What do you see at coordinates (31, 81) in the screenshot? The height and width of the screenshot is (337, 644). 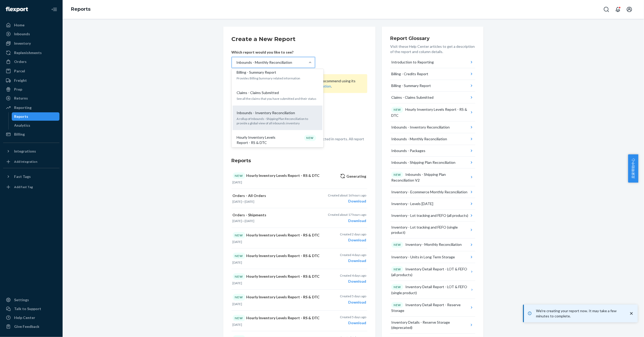 I see `a: Freight` at bounding box center [31, 81].